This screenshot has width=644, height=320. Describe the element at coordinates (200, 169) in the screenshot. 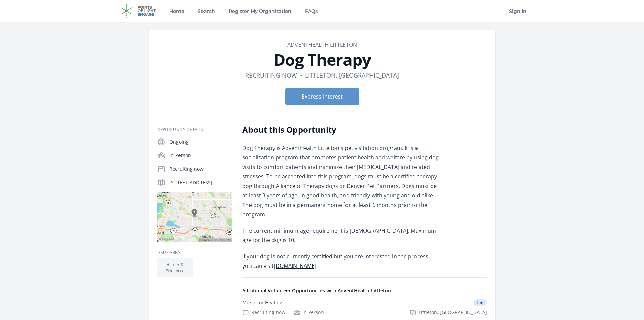

I see `p: Recruiting now` at that location.